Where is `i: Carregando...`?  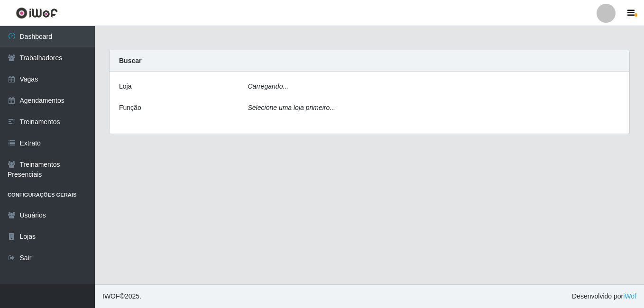
i: Carregando... is located at coordinates (269, 86).